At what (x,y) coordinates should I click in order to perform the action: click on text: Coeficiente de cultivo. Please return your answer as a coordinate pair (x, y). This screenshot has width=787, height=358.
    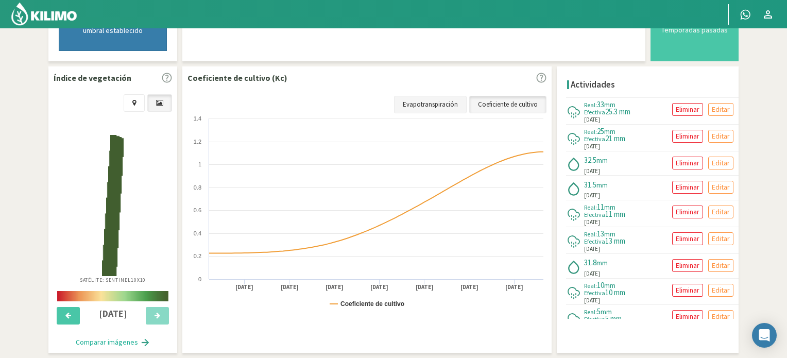
    Looking at the image, I should click on (372, 304).